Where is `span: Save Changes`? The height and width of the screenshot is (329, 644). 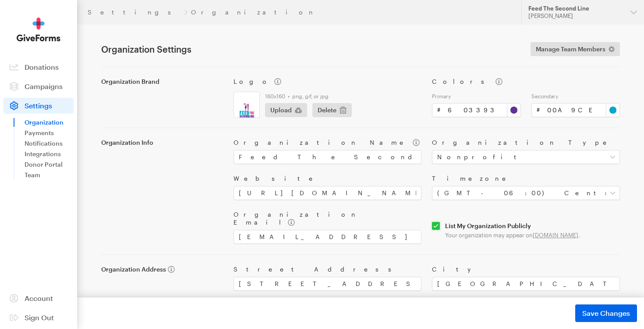
span: Save Changes is located at coordinates (606, 313).